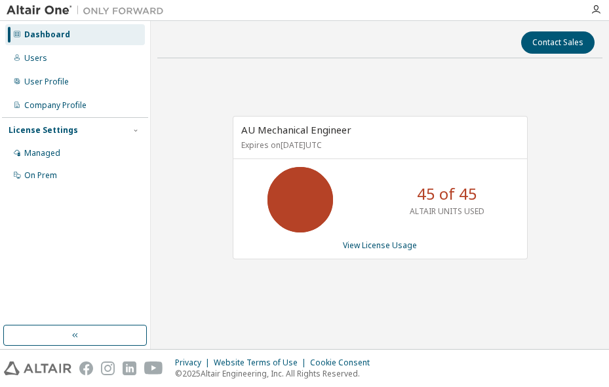 The width and height of the screenshot is (609, 387). What do you see at coordinates (276, 374) in the screenshot?
I see `p: © 2025 Altair Engineering, Inc. All Rights Reserved.` at bounding box center [276, 374].